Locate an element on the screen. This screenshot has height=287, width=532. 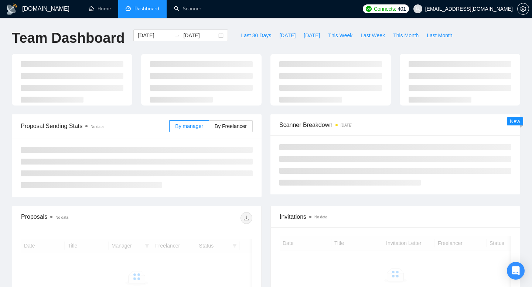
a: setting is located at coordinates (523, 9).